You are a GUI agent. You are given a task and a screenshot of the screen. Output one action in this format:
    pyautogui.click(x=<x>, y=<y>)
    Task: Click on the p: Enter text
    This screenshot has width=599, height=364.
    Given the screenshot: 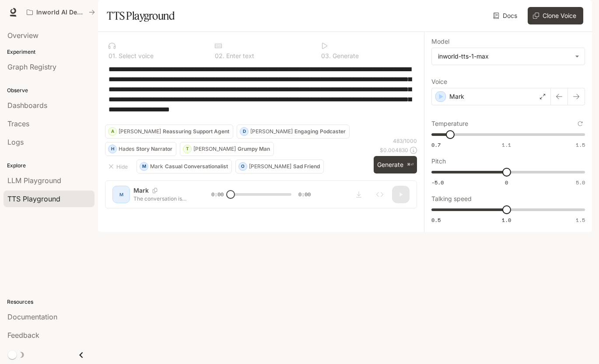 What is the action you would take?
    pyautogui.click(x=240, y=56)
    